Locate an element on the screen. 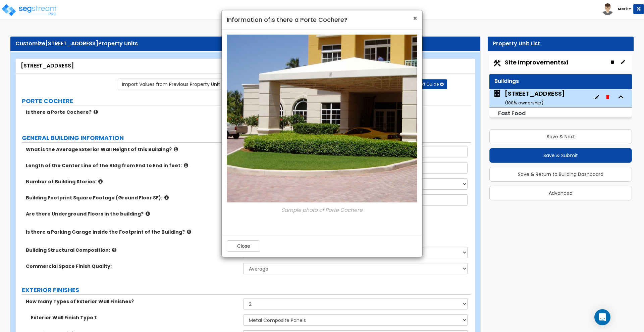  img: porte-cochere1.jpg is located at coordinates (339, 118).